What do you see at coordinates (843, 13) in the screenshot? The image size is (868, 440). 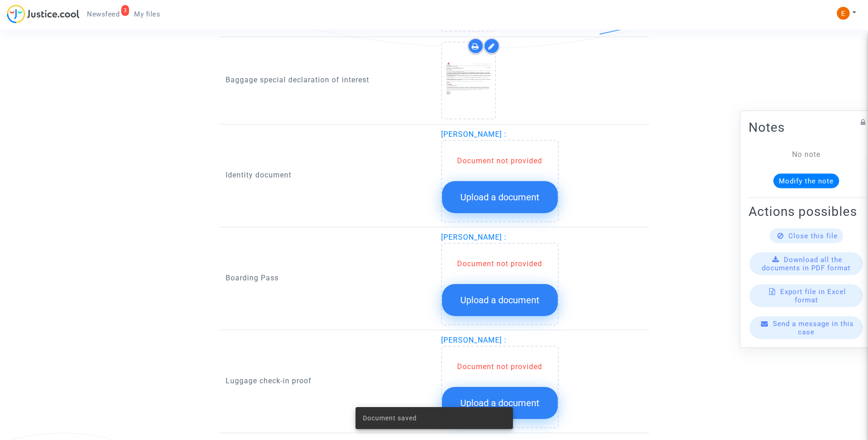 I see `img: ACg8ocIeiFvHKe4dA5oeRFd_CiCnuxWUEc1A2wYhRJE3TTWt=s96-c` at bounding box center [843, 13].